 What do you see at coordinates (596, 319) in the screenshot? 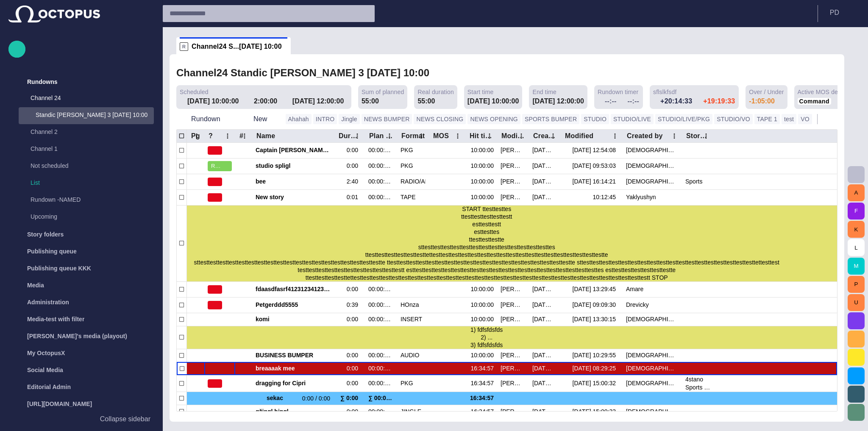
I see `div: 9/5 13:30:15` at bounding box center [596, 319].